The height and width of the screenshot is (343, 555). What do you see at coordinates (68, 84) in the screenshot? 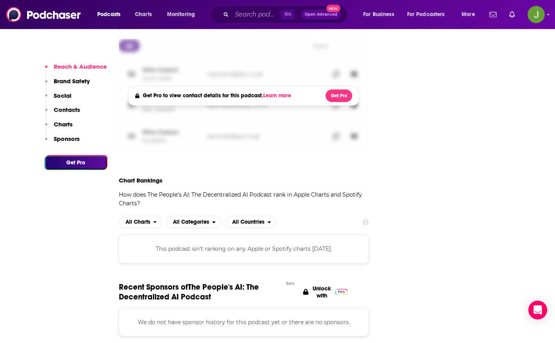
I see `button: Brand Safety` at bounding box center [68, 84].